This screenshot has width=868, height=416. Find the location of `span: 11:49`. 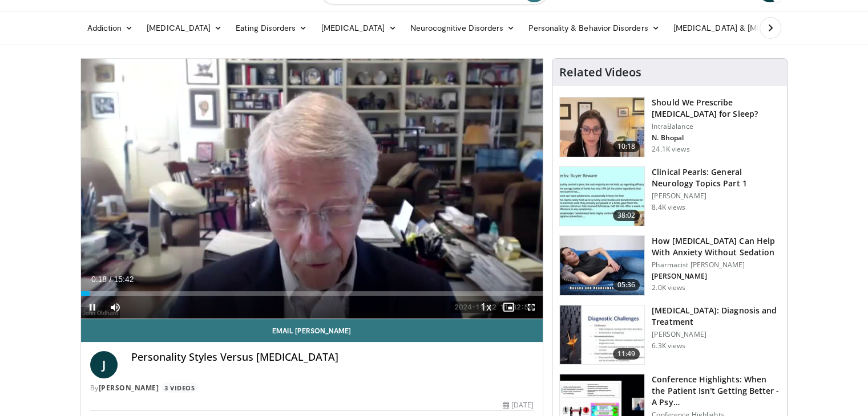

span: 11:49 is located at coordinates (626, 355).